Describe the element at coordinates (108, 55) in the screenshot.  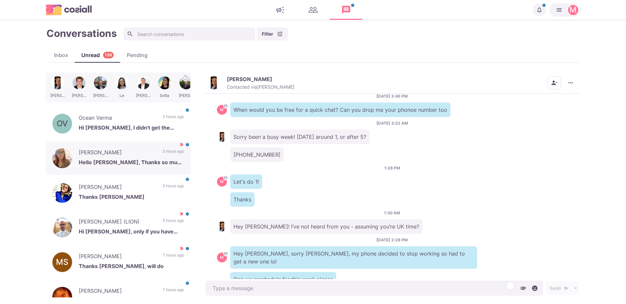
I see `p: 139` at that location.